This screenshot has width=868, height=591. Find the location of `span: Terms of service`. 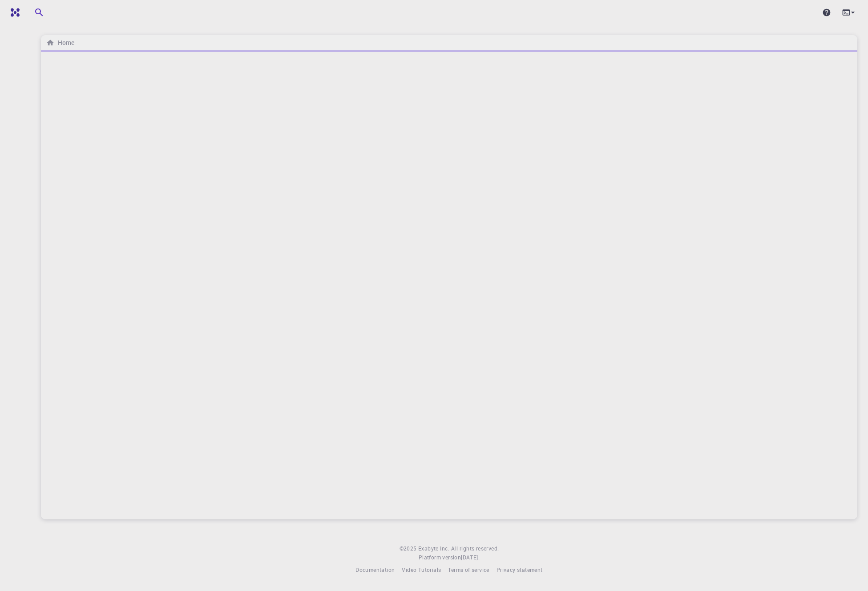

span: Terms of service is located at coordinates (469, 570).